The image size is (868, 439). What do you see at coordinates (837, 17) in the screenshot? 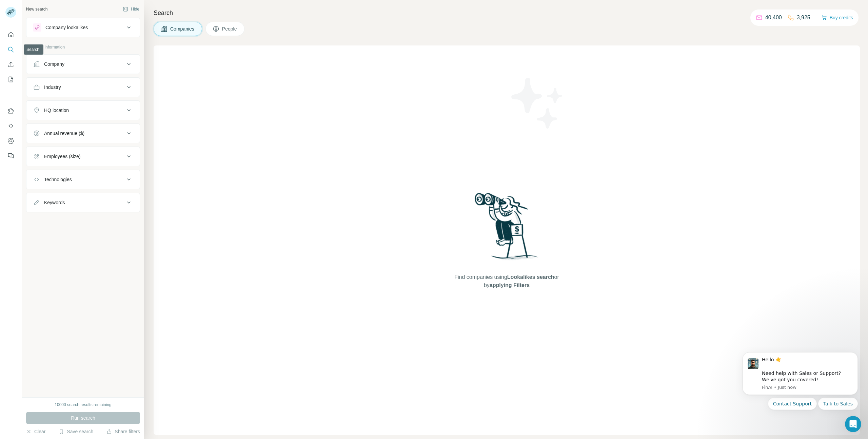
I see `button: Buy credits` at bounding box center [837, 17].